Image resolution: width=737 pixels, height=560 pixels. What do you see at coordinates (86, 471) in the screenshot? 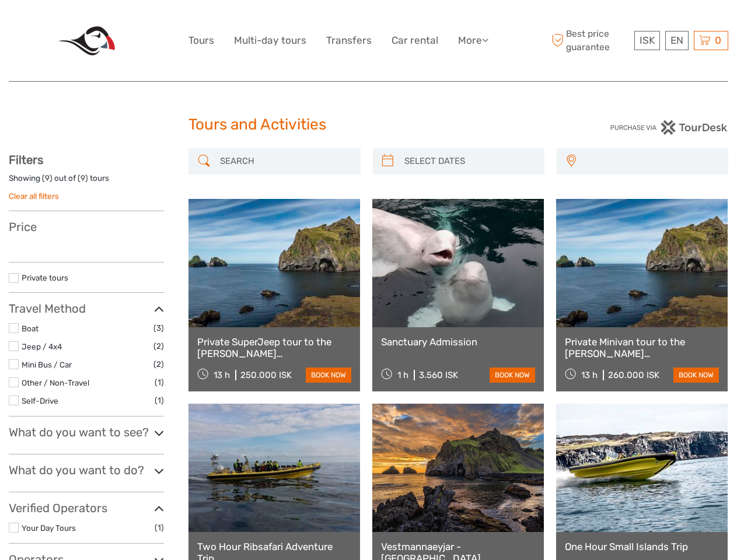
I see `h3: What do you want to do?` at bounding box center [86, 471].